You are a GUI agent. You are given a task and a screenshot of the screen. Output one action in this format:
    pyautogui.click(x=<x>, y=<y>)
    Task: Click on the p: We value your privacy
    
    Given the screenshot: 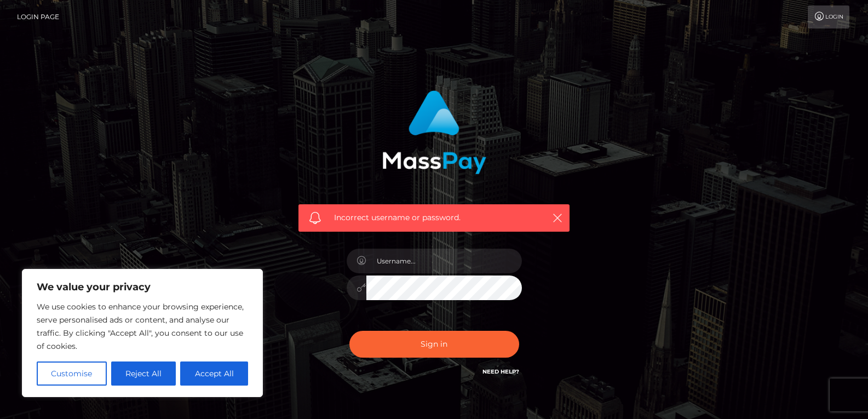 What is the action you would take?
    pyautogui.click(x=143, y=287)
    